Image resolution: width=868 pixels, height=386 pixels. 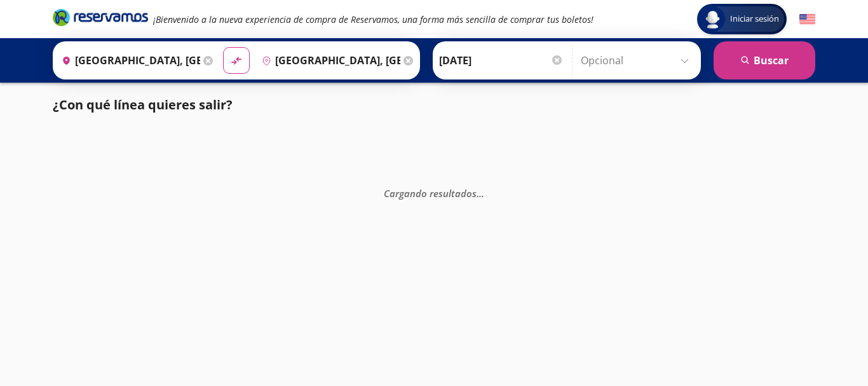 What do you see at coordinates (806, 19) in the screenshot?
I see `button: English` at bounding box center [806, 19].